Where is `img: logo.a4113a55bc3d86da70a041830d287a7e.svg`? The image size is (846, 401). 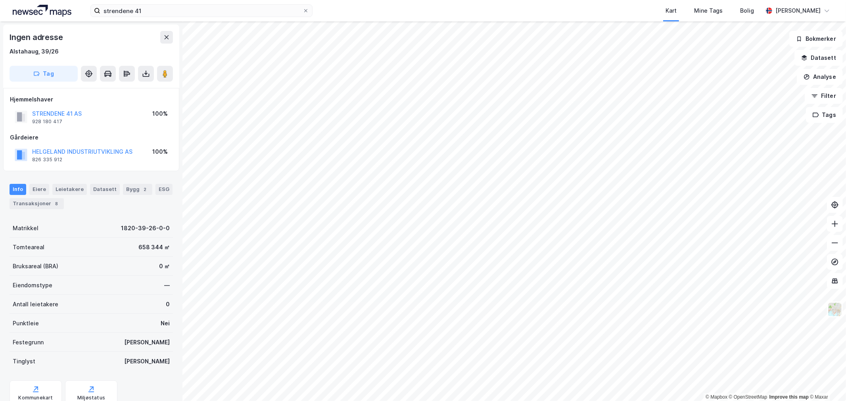
img: logo.a4113a55bc3d86da70a041830d287a7e.svg is located at coordinates (42, 11).